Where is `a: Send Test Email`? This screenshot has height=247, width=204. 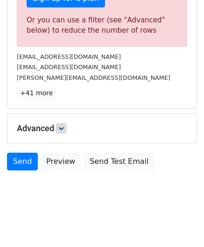 a: Send Test Email is located at coordinates (119, 162).